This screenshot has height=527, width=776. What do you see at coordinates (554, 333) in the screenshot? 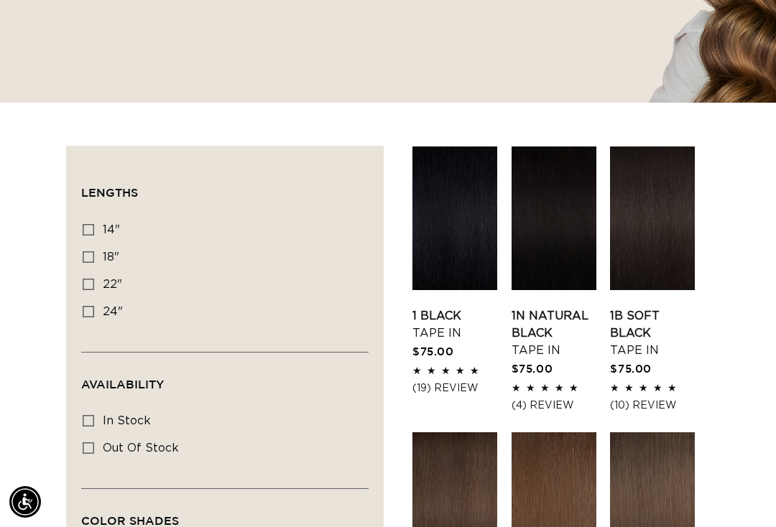
I see `a: 1N Natural Black Tape In` at bounding box center [554, 333].